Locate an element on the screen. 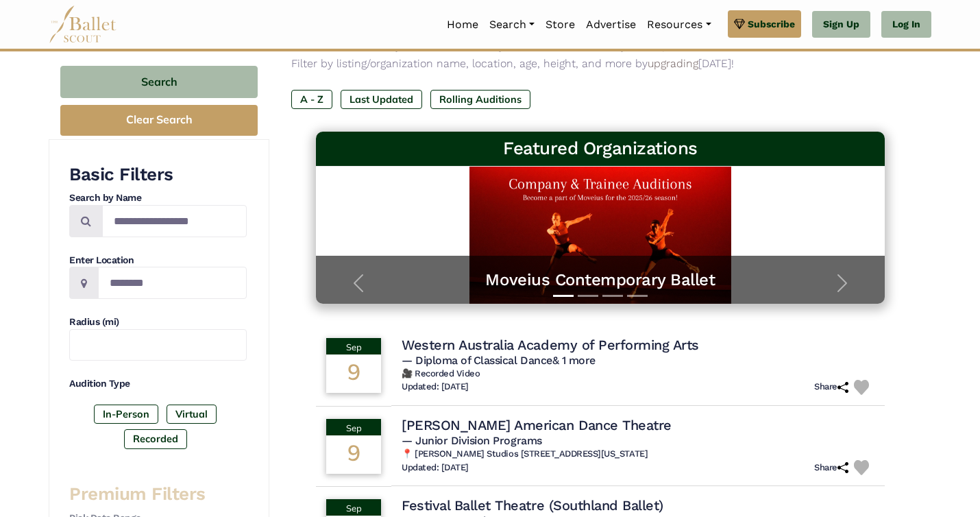  label: In-Person is located at coordinates (126, 414).